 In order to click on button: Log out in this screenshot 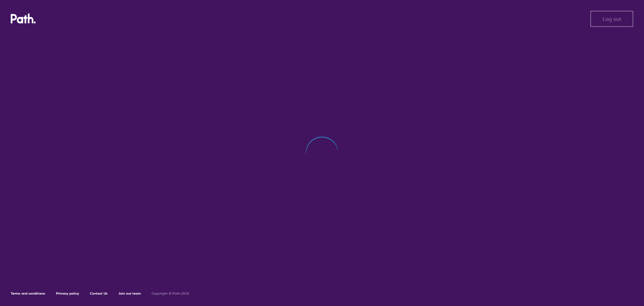, I will do `click(612, 19)`.